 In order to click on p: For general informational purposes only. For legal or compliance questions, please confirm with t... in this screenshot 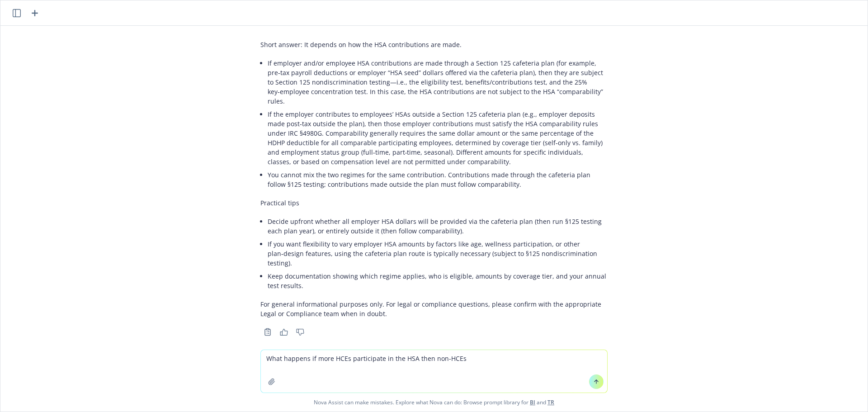, I will do `click(434, 309)`.